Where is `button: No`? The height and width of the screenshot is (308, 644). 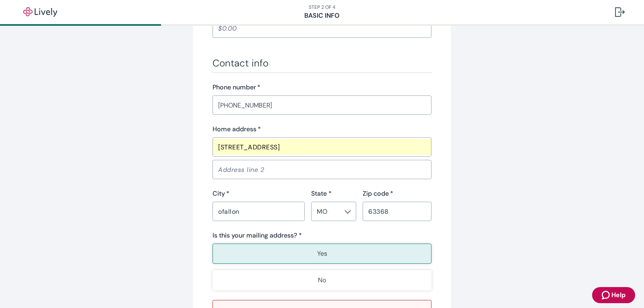 button: No is located at coordinates (322, 280).